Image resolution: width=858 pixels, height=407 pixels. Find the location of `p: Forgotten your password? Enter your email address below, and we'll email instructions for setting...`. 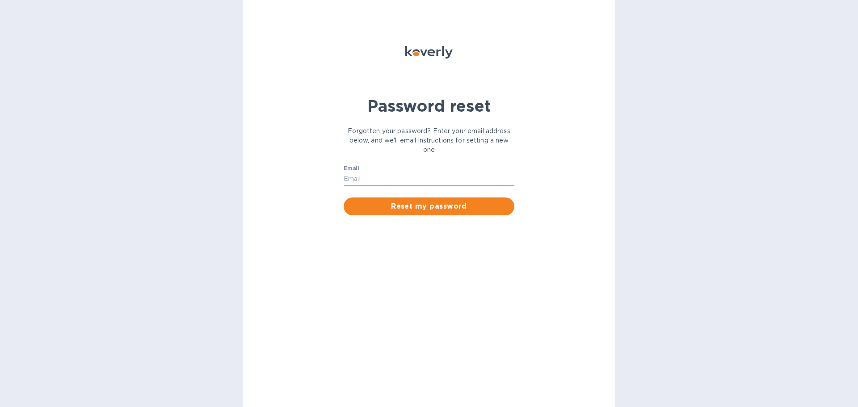

p: Forgotten your password? Enter your email address below, and we'll email instructions for setting... is located at coordinates (429, 140).